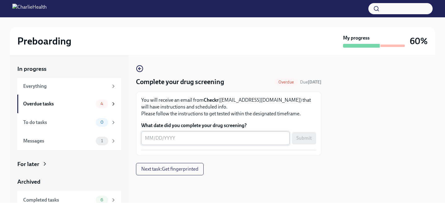  I want to click on a: Everything, so click(69, 86).